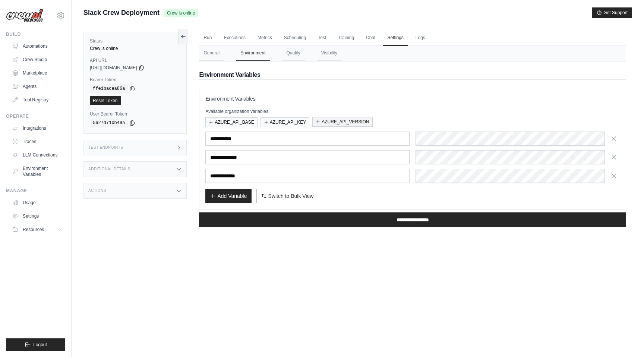 Image resolution: width=644 pixels, height=357 pixels. I want to click on button: General, so click(211, 54).